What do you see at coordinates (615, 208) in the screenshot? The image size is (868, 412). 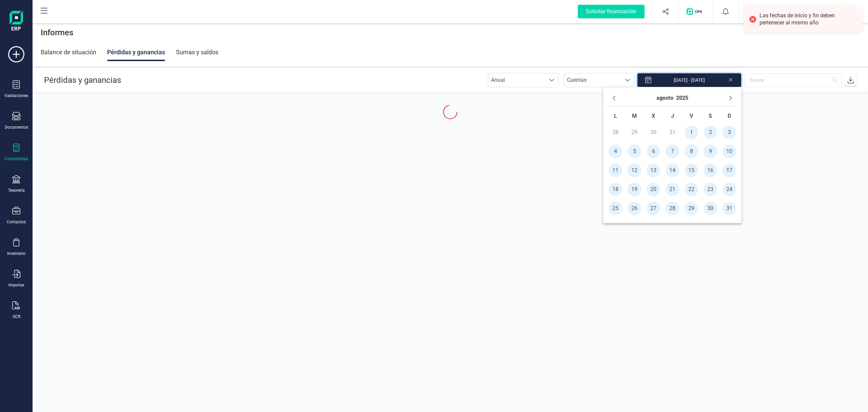 I see `span: 25` at bounding box center [615, 208].